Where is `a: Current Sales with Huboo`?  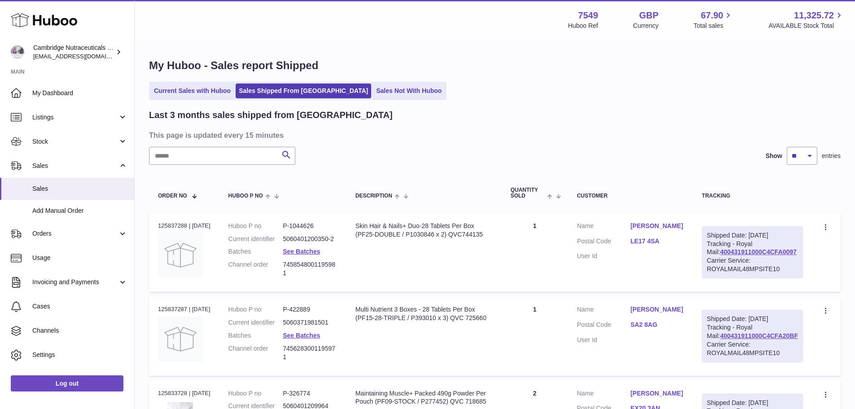
a: Current Sales with Huboo is located at coordinates (192, 91).